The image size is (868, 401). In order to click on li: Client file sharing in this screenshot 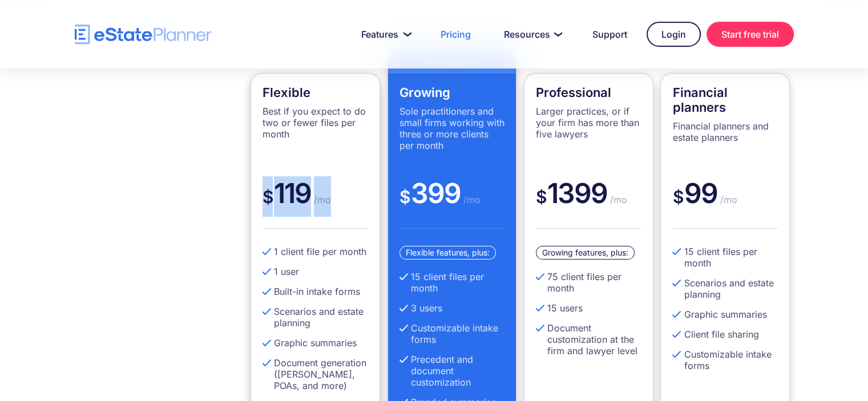, I will do `click(725, 335)`.